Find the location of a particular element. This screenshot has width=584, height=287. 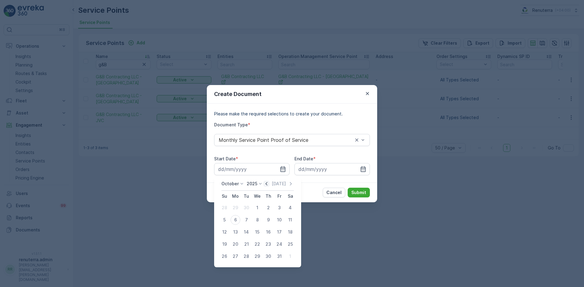

div: 13 is located at coordinates (235, 232).